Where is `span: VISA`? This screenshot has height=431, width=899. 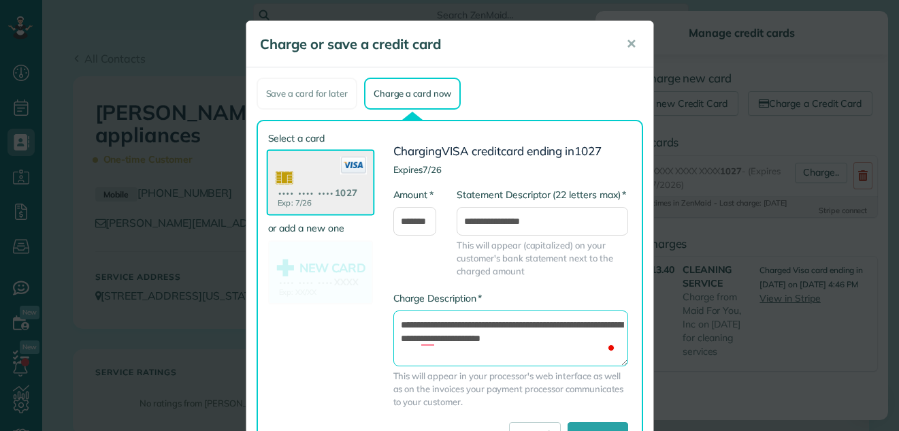
span: VISA is located at coordinates (455, 150).